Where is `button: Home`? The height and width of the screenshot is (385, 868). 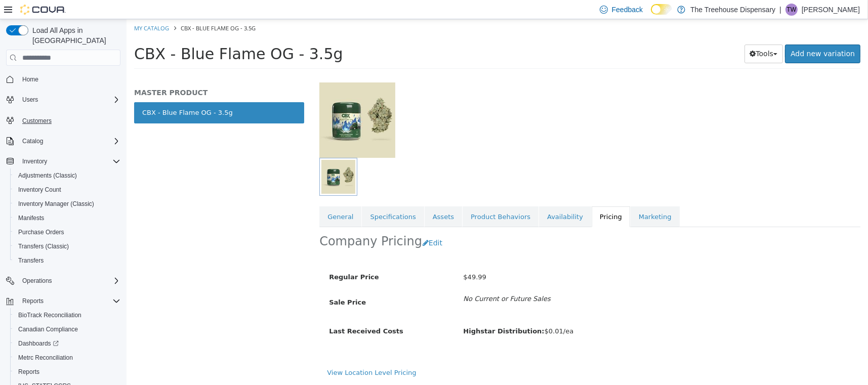
button: Home is located at coordinates (63, 79).